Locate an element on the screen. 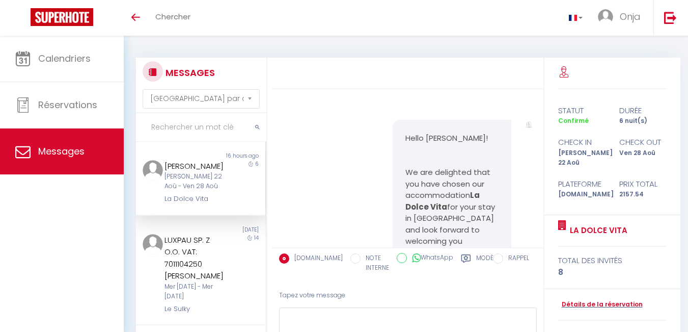 The height and width of the screenshot is (332, 688). div: Plateforme is located at coordinates (582, 184).